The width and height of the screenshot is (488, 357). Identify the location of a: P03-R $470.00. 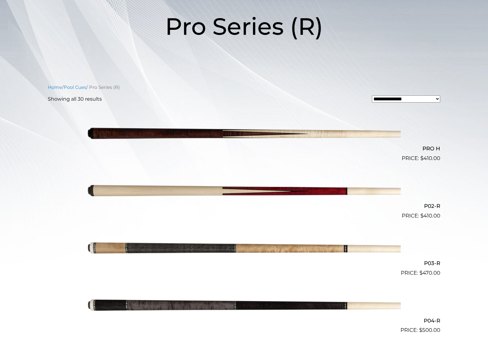
(244, 250).